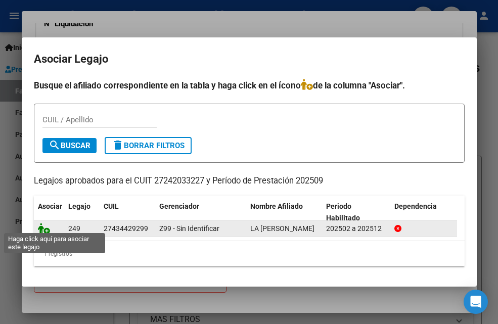  I want to click on span: 249, so click(74, 228).